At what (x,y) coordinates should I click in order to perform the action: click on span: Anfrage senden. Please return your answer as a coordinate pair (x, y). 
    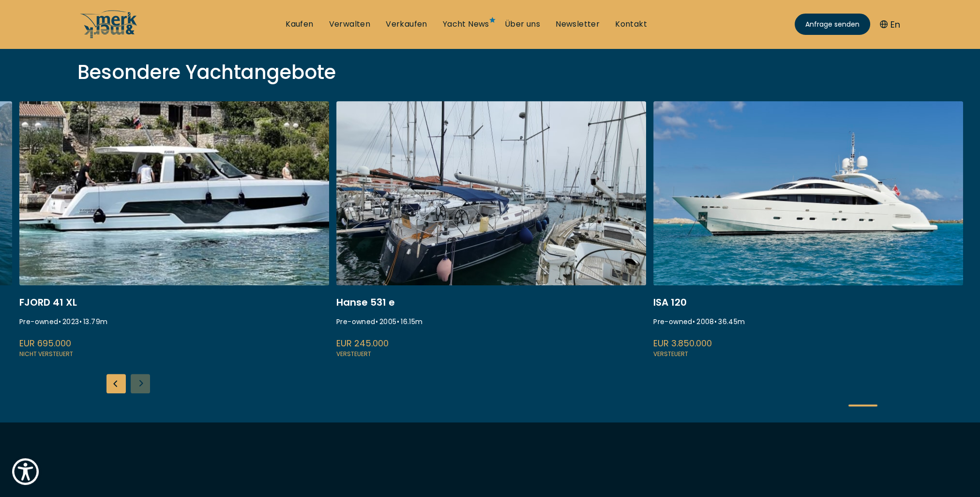
    Looking at the image, I should click on (833, 24).